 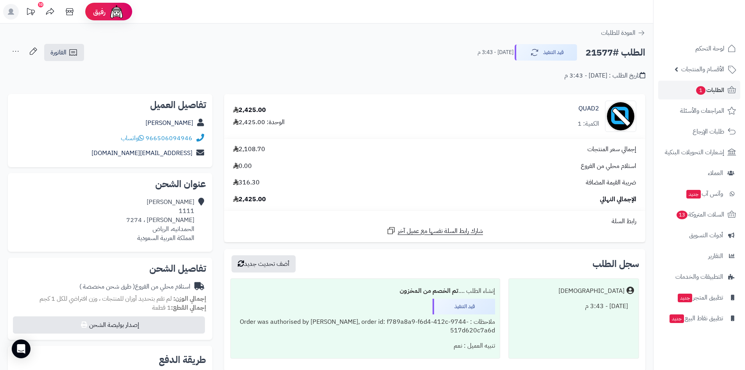 What do you see at coordinates (250, 199) in the screenshot?
I see `span: 2,425.00` at bounding box center [250, 199].